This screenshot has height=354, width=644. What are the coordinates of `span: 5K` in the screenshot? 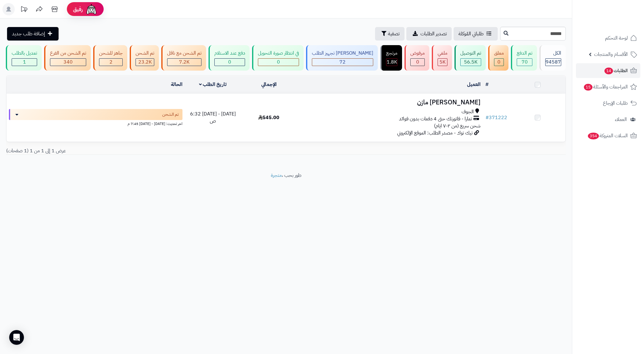 It's located at (443, 62).